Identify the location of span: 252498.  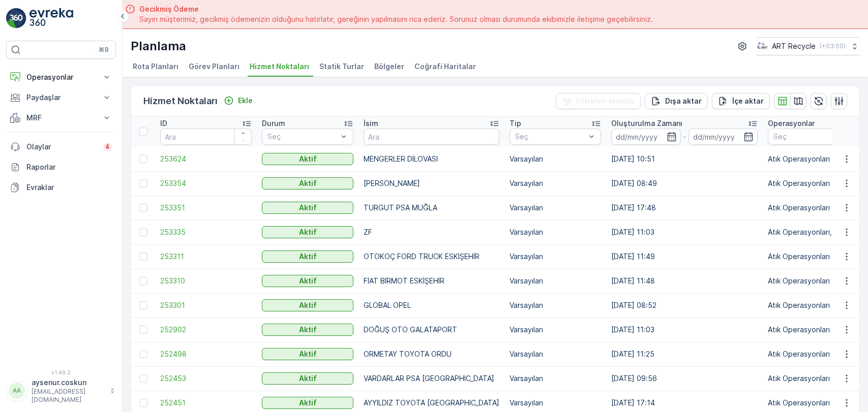
(206, 354).